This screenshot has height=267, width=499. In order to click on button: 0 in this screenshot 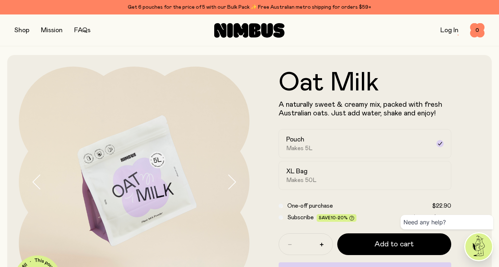, I will do `click(477, 30)`.